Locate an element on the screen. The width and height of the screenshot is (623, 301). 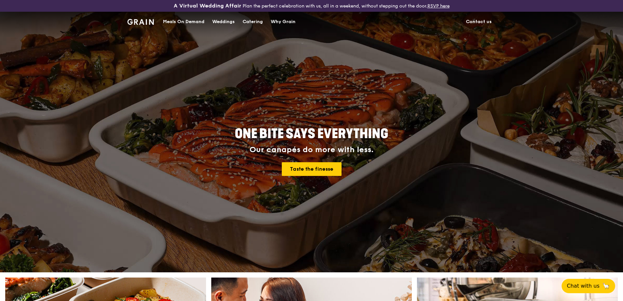
a: GrainGrain is located at coordinates (140, 21).